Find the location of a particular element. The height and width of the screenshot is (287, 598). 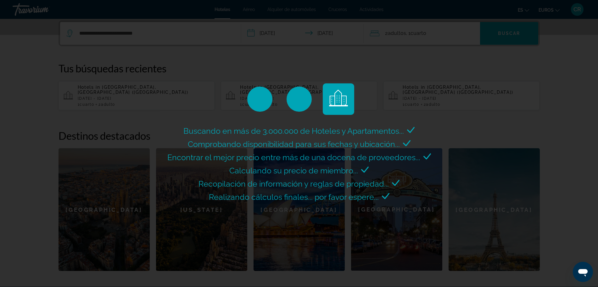

span: Calculando su precio de miembro... is located at coordinates (293, 170).